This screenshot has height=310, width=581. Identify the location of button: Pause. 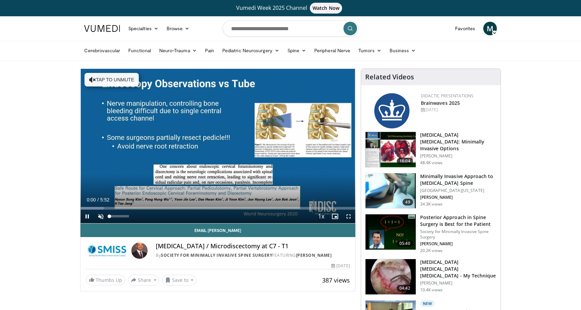
(87, 217).